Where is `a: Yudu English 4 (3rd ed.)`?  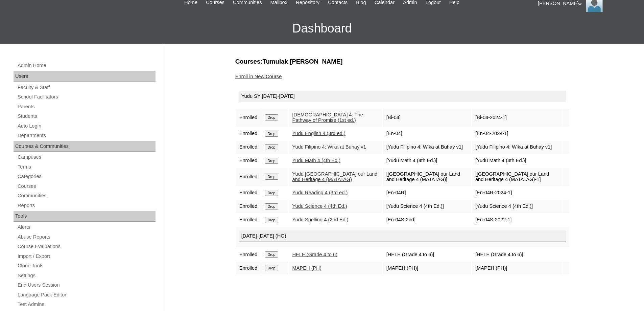 a: Yudu English 4 (3rd ed.) is located at coordinates (319, 133).